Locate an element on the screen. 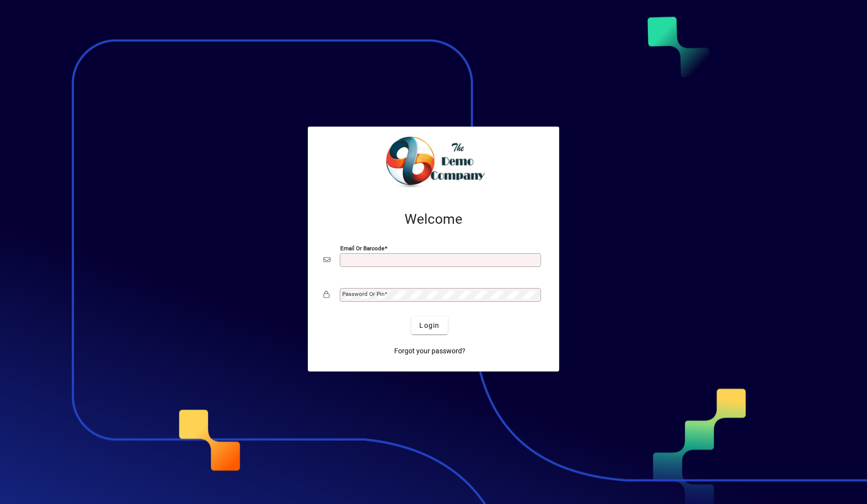  mat-label: Email or Barcode is located at coordinates (362, 249).